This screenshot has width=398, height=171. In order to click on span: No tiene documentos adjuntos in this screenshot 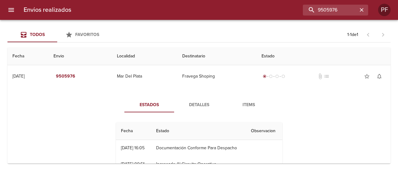, I will do `click(320, 76)`.